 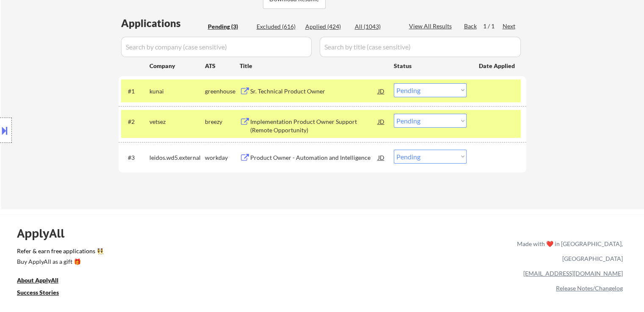 I want to click on div: View All Results, so click(x=431, y=26).